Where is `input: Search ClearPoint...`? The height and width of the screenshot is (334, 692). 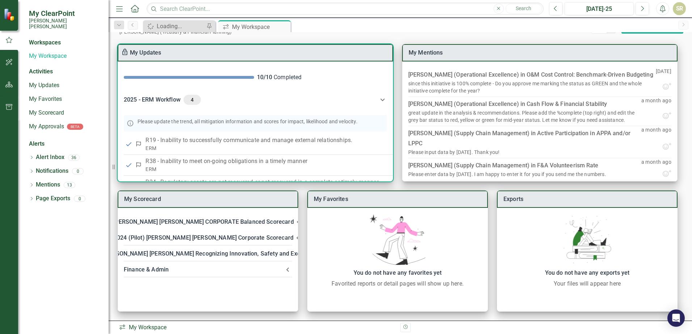 input: Search ClearPoint... is located at coordinates (345, 9).